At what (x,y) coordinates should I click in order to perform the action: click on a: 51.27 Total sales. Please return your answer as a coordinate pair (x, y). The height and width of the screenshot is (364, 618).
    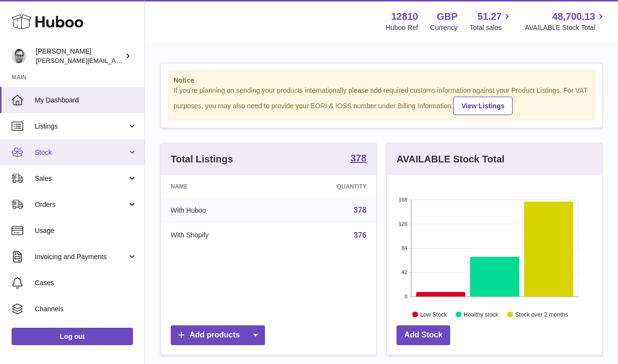
    Looking at the image, I should click on (491, 21).